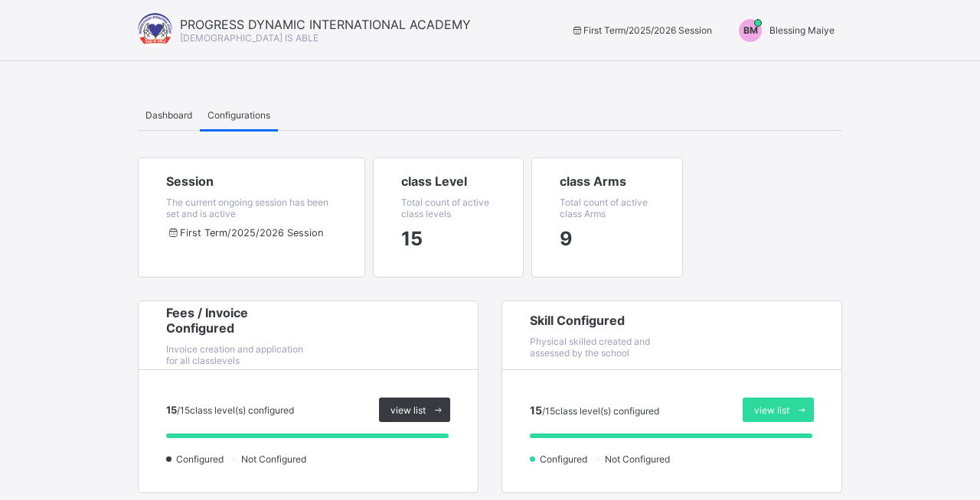 This screenshot has height=500, width=980. What do you see at coordinates (801, 30) in the screenshot?
I see `span: Blessing Maiye` at bounding box center [801, 30].